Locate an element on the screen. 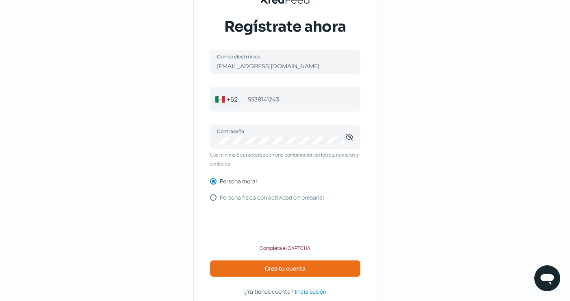 This screenshot has width=570, height=301. a: Inicia sesión is located at coordinates (310, 292).